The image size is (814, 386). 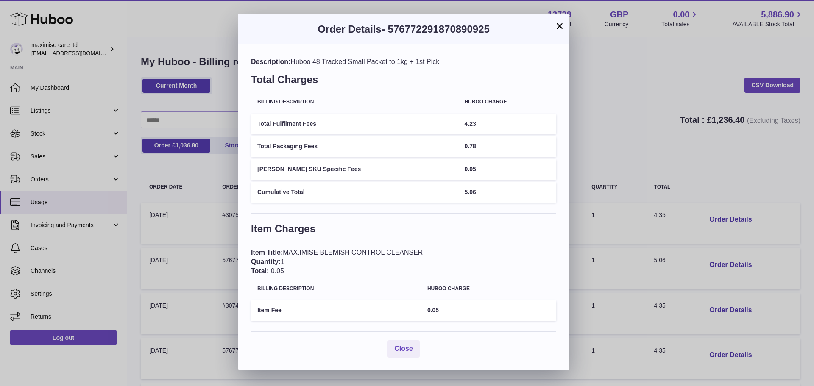 What do you see at coordinates (354, 124) in the screenshot?
I see `td: Total Fulfilment Fees` at bounding box center [354, 124].